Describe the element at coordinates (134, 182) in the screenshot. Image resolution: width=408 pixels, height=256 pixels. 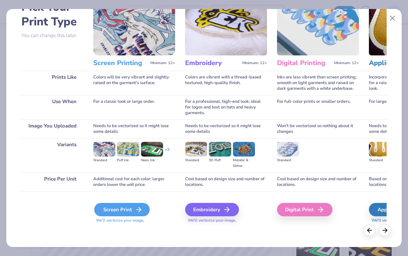
I see `div: Additional cost for each color; larger orders lower the unit price.` at that location.